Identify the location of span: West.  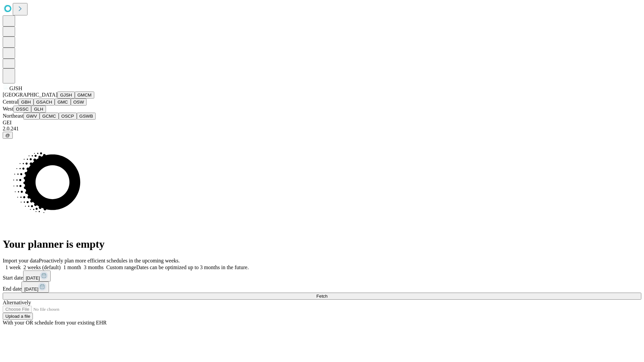
(8, 109).